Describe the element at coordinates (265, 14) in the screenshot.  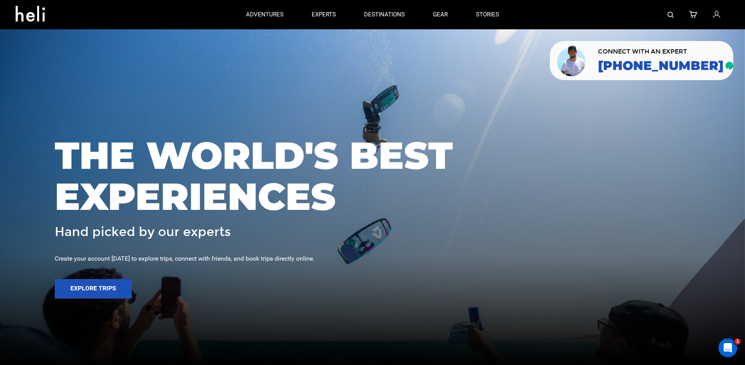
I see `p: adventures` at that location.